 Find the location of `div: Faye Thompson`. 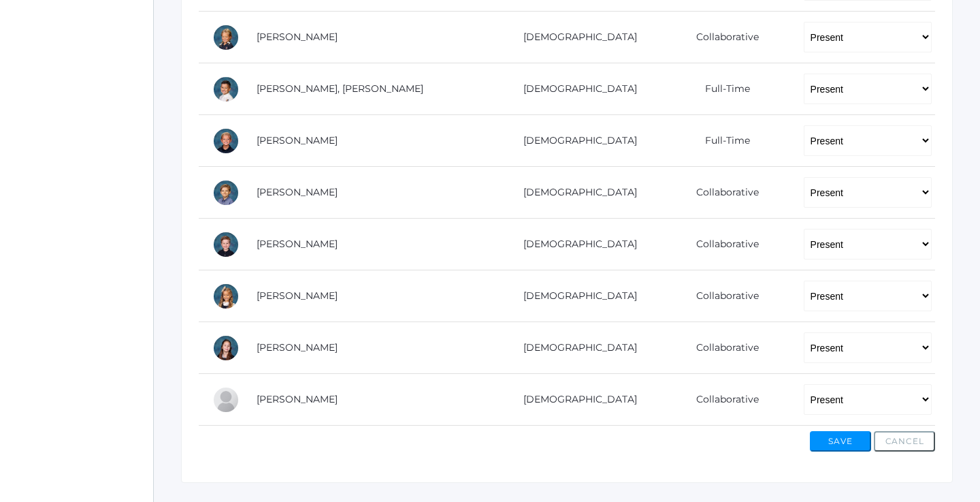

div: Faye Thompson is located at coordinates (226, 296).